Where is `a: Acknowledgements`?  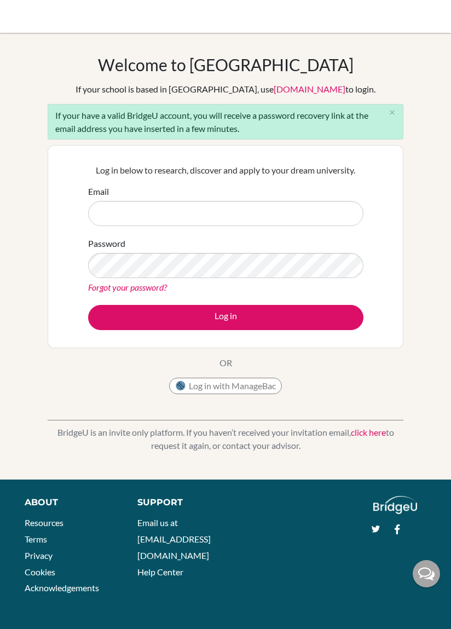
a: Acknowledgements is located at coordinates (62, 588).